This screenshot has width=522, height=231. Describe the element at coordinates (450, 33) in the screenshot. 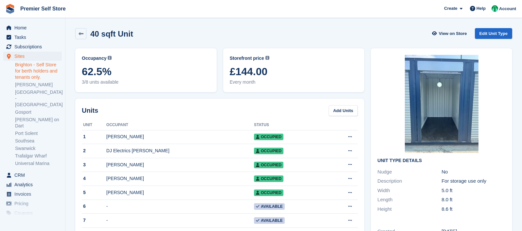

I see `a: View on Store` at that location.